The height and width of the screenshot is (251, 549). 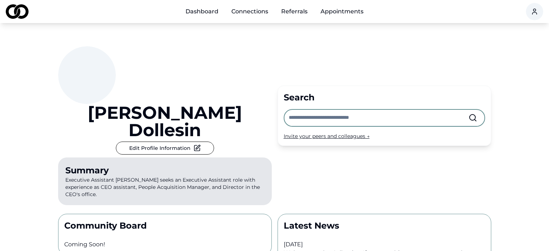 I want to click on img: logo, so click(x=17, y=12).